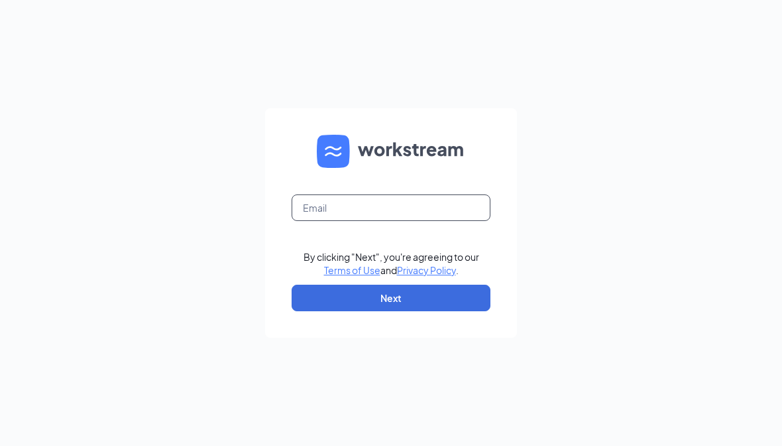  I want to click on div: By clicking "Next", you're agreeing to our and ., so click(391, 263).